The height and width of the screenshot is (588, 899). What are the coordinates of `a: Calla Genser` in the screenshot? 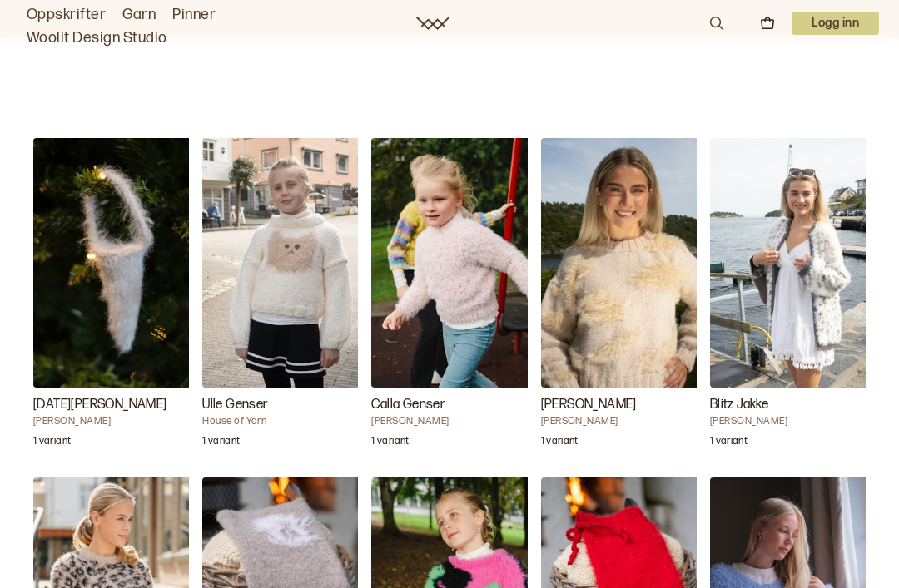 It's located at (449, 298).